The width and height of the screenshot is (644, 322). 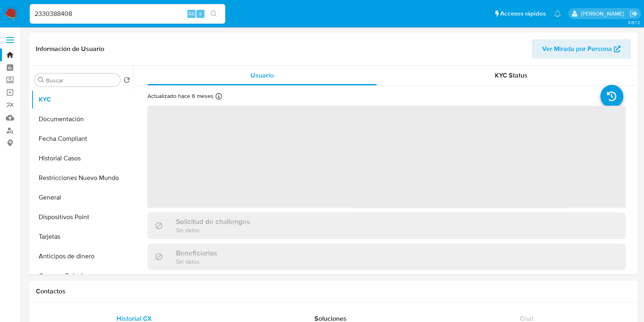 What do you see at coordinates (582, 49) in the screenshot?
I see `button: Ver Mirada por Persona` at bounding box center [582, 49].